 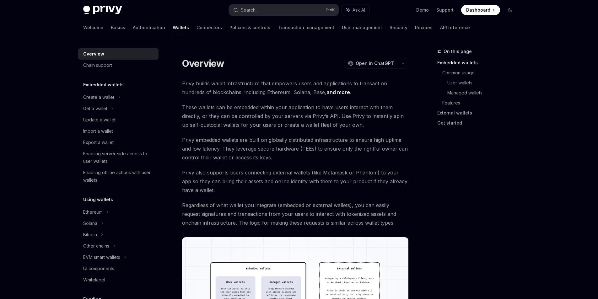 I want to click on div: Enabling offline actions with user wallets, so click(x=119, y=176).